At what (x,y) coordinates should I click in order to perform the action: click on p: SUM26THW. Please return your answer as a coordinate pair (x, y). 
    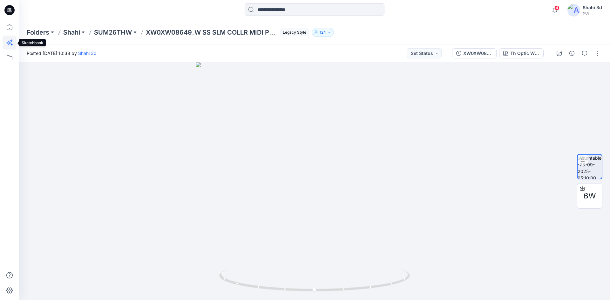
    Looking at the image, I should click on (113, 32).